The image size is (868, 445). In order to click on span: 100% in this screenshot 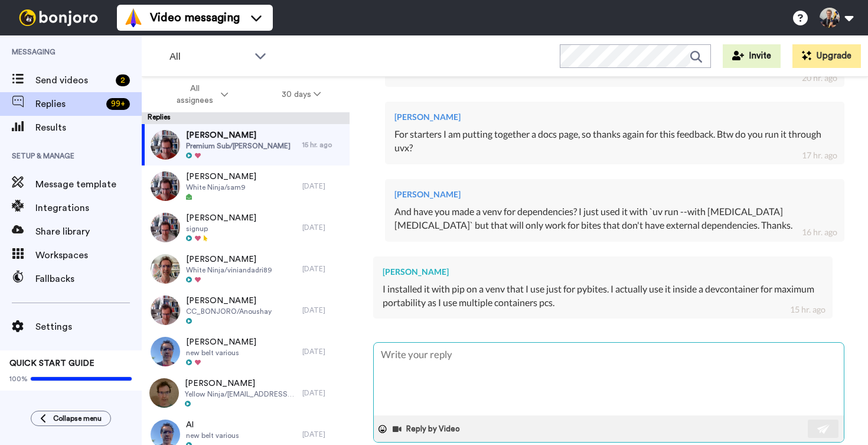, I will do `click(18, 378)`.